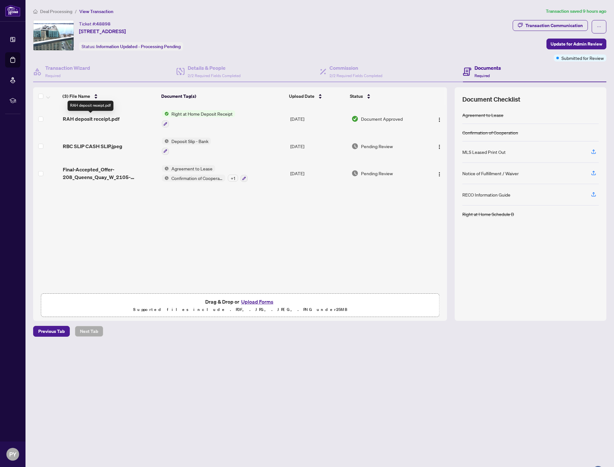  I want to click on span: Drag & Drop or, so click(240, 302).